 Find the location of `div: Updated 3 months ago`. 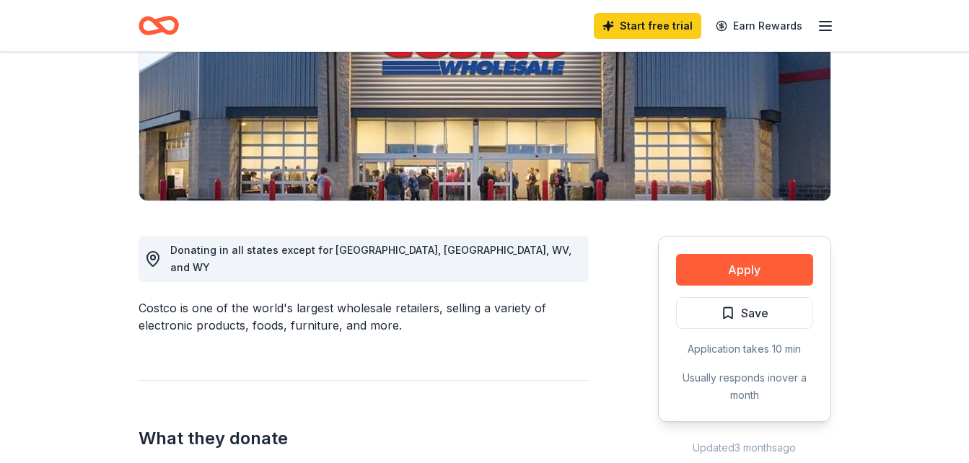

div: Updated 3 months ago is located at coordinates (745, 448).